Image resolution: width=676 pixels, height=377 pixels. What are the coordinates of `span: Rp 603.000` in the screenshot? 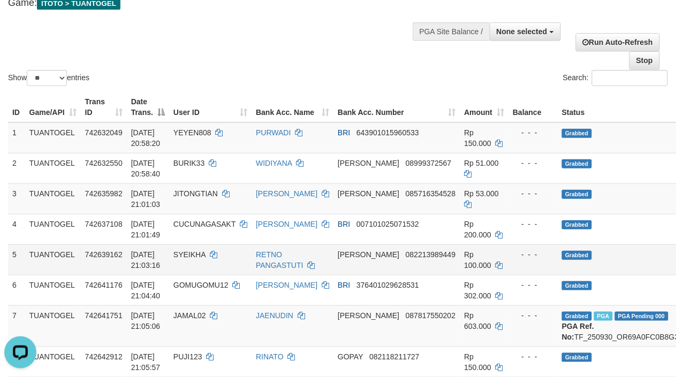 It's located at (477, 321).